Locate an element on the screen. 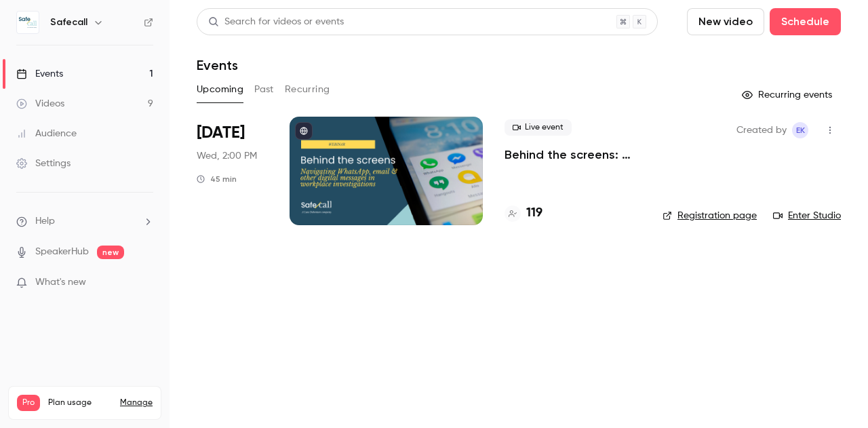 This screenshot has height=428, width=868. button: Past is located at coordinates (264, 90).